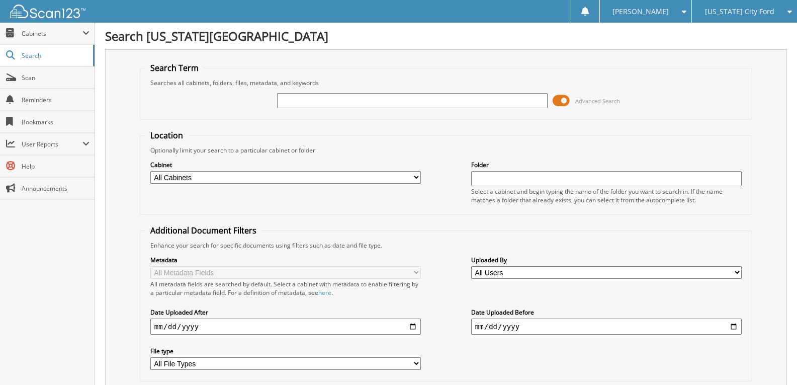 The height and width of the screenshot is (385, 797). Describe the element at coordinates (325, 292) in the screenshot. I see `a: here` at that location.